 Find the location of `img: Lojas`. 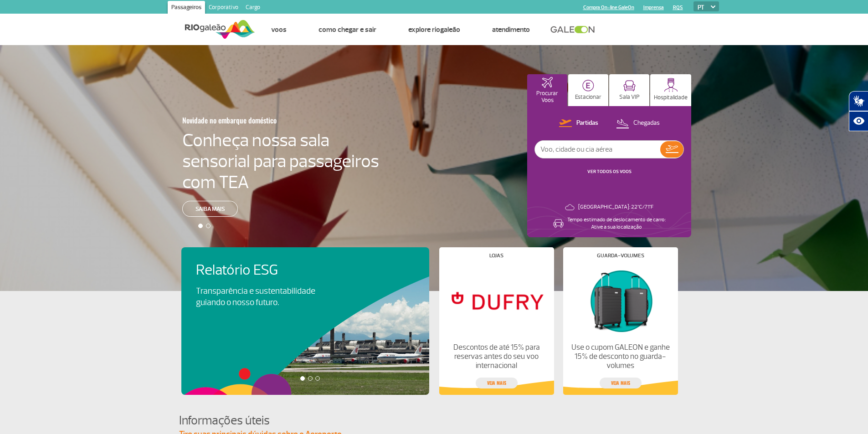

img: Lojas is located at coordinates (497, 301).